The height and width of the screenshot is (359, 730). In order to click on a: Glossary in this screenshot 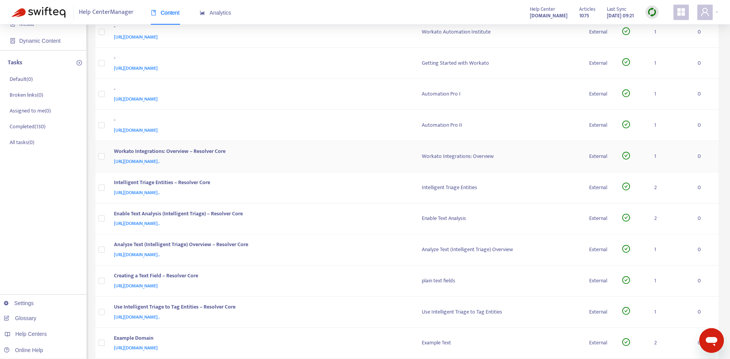, I will do `click(20, 318)`.